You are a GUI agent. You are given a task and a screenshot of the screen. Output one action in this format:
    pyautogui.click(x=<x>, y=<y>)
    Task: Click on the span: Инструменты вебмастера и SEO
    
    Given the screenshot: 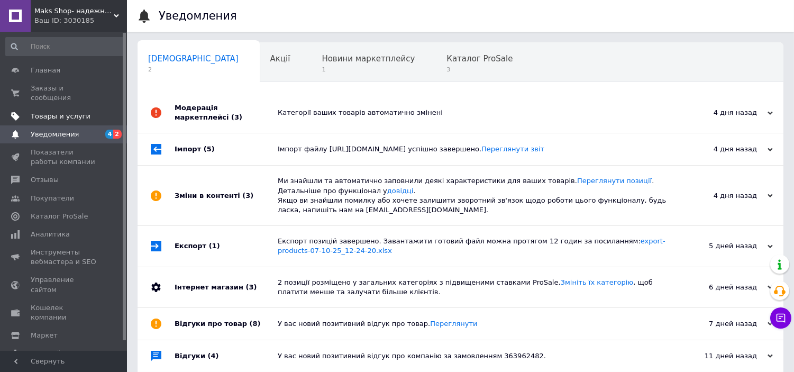 What is the action you would take?
    pyautogui.click(x=64, y=257)
    